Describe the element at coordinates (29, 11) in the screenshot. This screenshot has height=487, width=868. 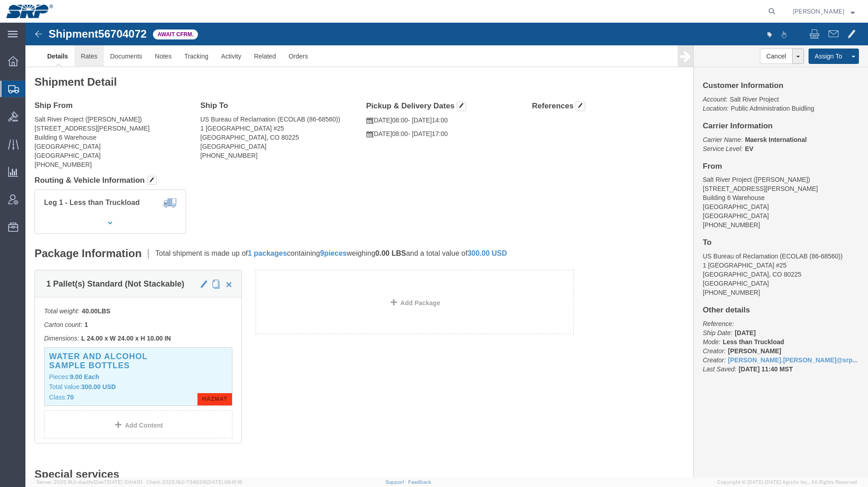
I see `img: logo` at that location.